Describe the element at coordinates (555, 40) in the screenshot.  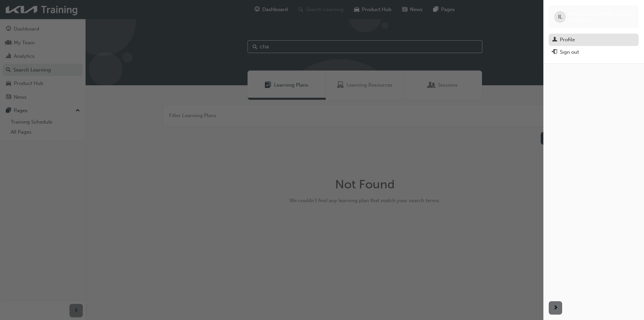
I see `span: man-icon` at that location.